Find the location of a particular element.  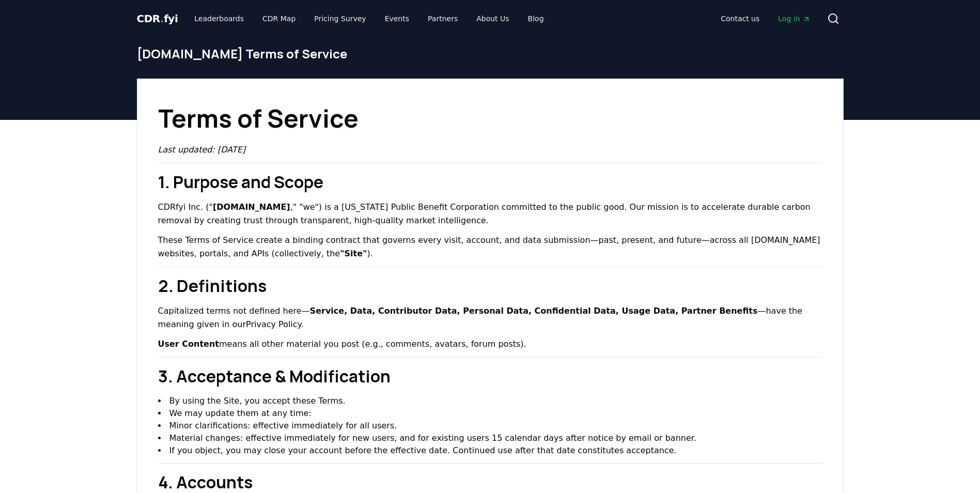

span: CDR fyi is located at coordinates (157, 19).